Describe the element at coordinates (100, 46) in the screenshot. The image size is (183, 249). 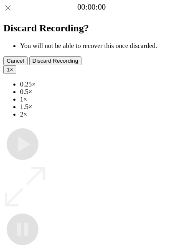
I see `li: You will not be able to recover this once discarded.` at that location.